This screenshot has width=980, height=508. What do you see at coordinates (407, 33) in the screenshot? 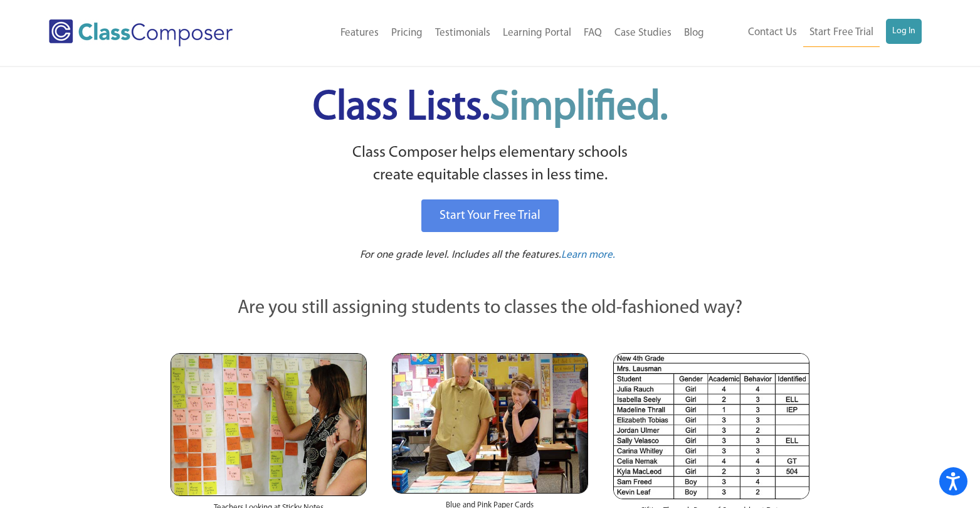
I see `a: Pricing` at bounding box center [407, 33].